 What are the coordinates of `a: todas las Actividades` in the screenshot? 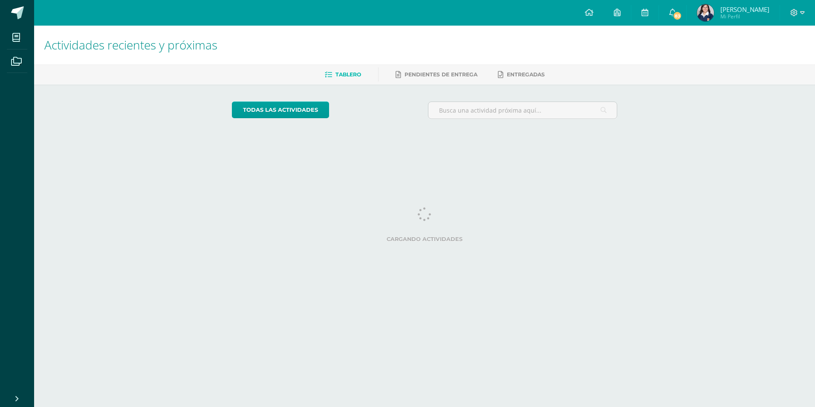 It's located at (281, 110).